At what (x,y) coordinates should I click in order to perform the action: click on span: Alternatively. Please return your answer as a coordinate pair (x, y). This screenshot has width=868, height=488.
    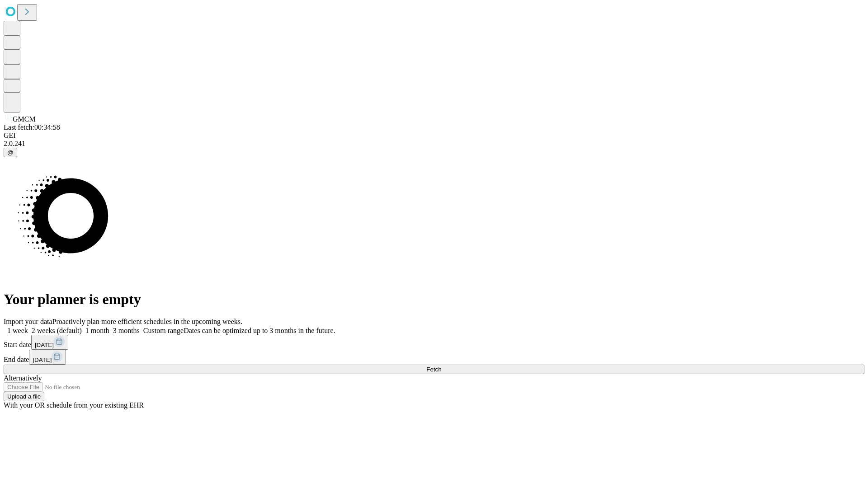
    Looking at the image, I should click on (23, 378).